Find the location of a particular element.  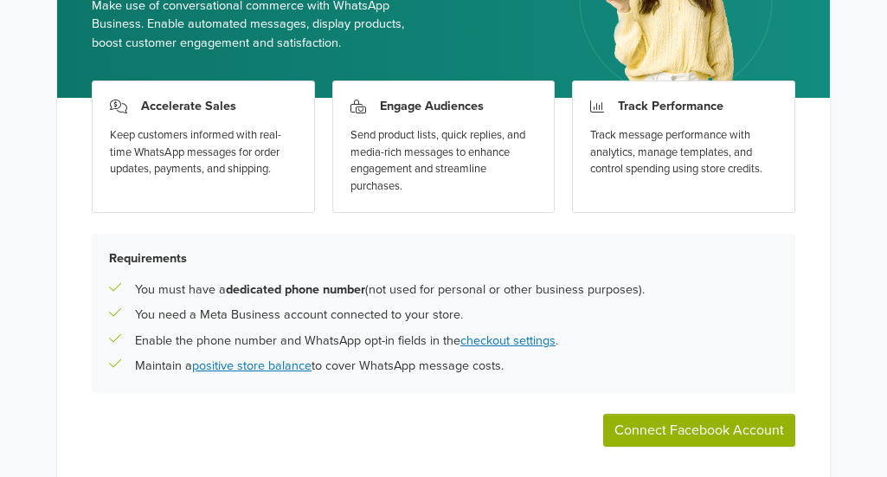

div: Send product lists, quick replies, and media-rich messages to enhance engagement and streamline p... is located at coordinates (444, 161).